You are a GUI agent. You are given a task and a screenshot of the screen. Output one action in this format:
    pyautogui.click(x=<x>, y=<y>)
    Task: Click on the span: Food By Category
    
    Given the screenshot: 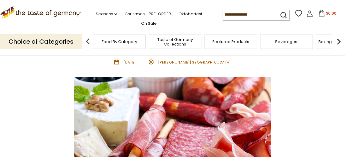 What is the action you would take?
    pyautogui.click(x=119, y=42)
    